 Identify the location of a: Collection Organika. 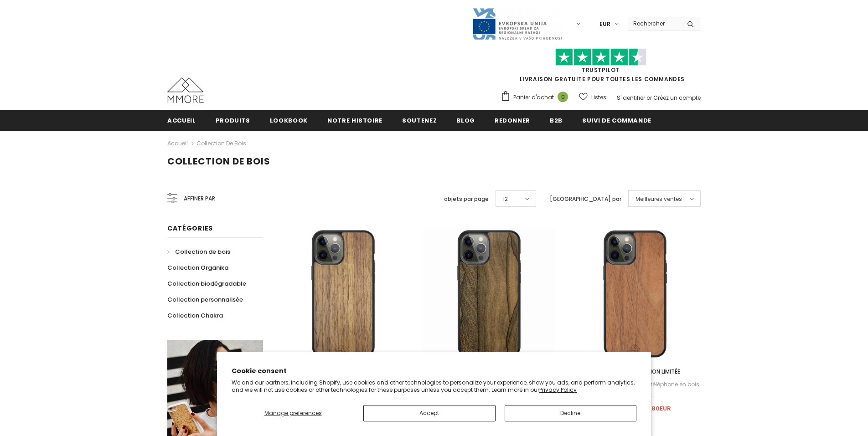
(198, 267).